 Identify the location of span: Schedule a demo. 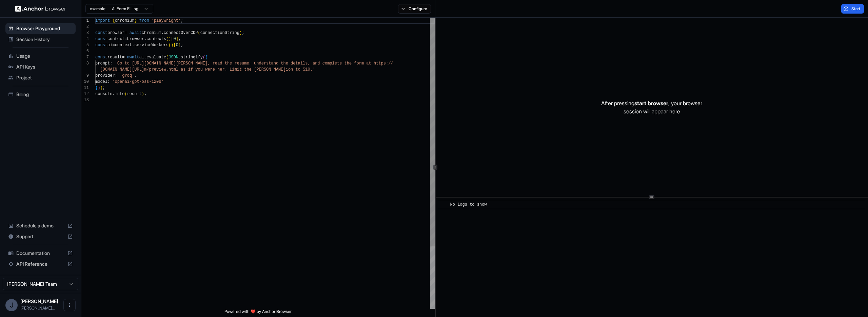
(40, 226).